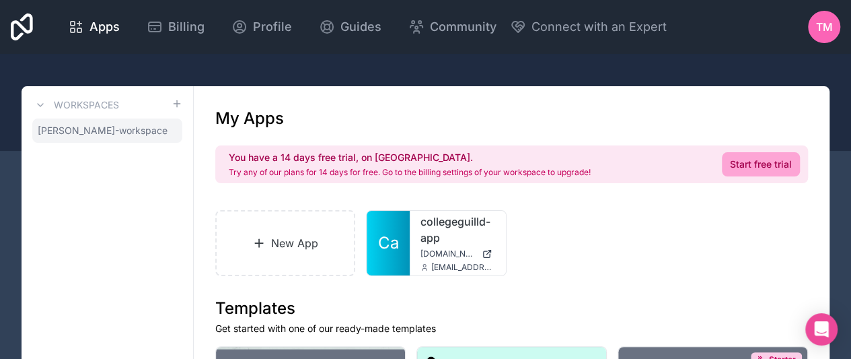  What do you see at coordinates (186, 27) in the screenshot?
I see `span: Billing` at bounding box center [186, 27].